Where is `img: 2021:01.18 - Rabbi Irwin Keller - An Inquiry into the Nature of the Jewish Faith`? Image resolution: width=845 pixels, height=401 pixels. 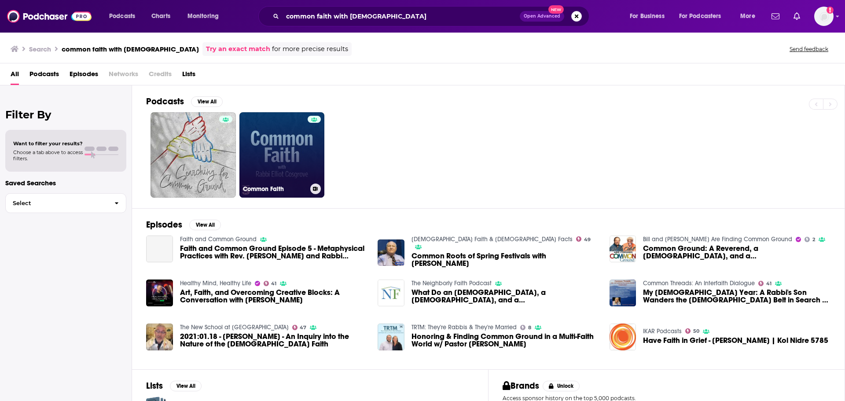 img: 2021:01.18 - Rabbi Irwin Keller - An Inquiry into the Nature of the Jewish Faith is located at coordinates (159, 337).